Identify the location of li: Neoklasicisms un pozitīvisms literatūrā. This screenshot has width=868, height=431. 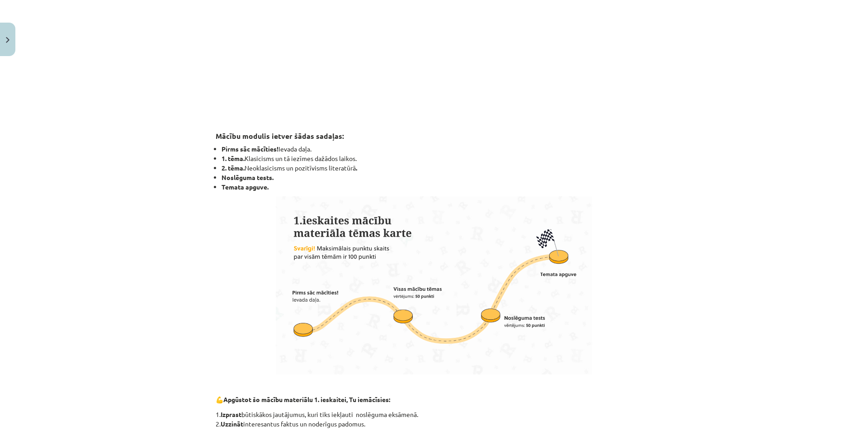
(436, 168).